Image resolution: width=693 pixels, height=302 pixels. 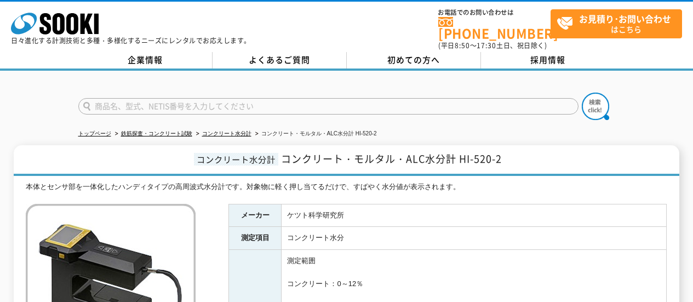 What do you see at coordinates (474, 215) in the screenshot?
I see `td: ケツト科学研究所` at bounding box center [474, 215].